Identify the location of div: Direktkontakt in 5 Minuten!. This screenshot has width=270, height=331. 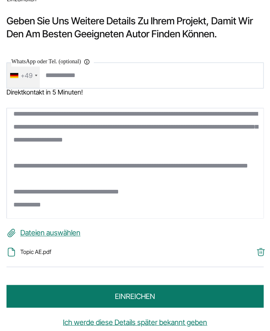
(135, 92).